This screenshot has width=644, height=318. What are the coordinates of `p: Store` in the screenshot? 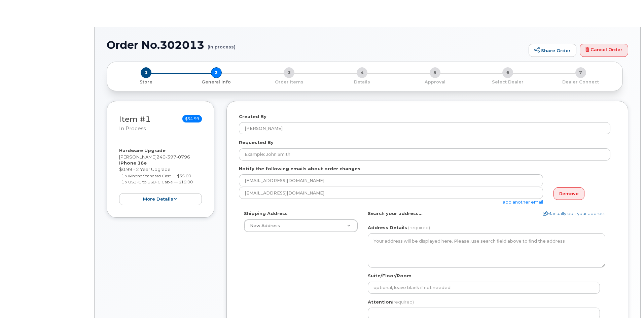 It's located at (146, 82).